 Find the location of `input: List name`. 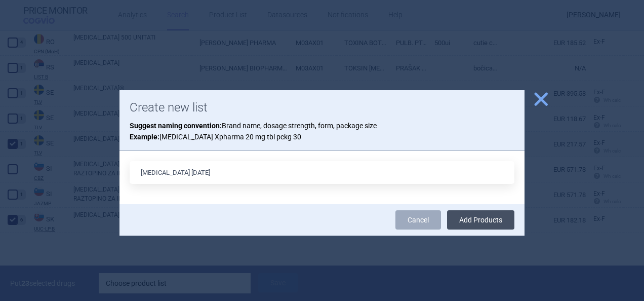

input: List name is located at coordinates (322, 172).